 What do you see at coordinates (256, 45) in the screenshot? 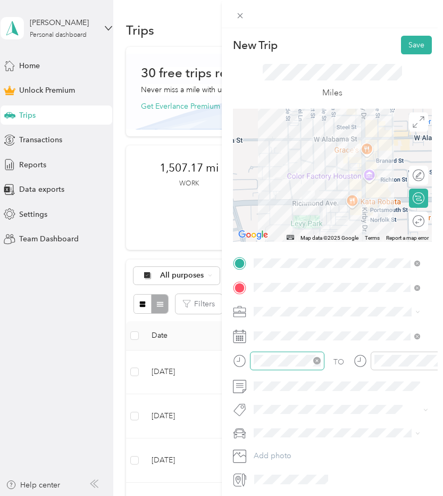
I see `p: New Trip` at bounding box center [256, 45].